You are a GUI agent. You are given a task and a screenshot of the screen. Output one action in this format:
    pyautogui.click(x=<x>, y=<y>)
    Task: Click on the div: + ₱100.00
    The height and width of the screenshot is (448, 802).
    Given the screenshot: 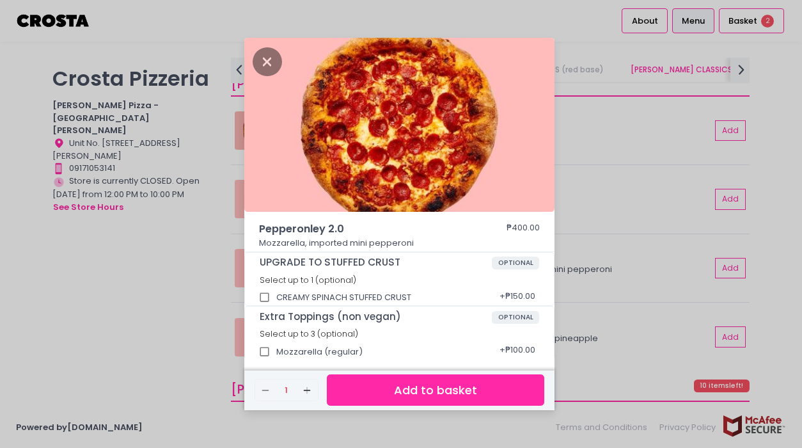 What is the action you would take?
    pyautogui.click(x=517, y=352)
    